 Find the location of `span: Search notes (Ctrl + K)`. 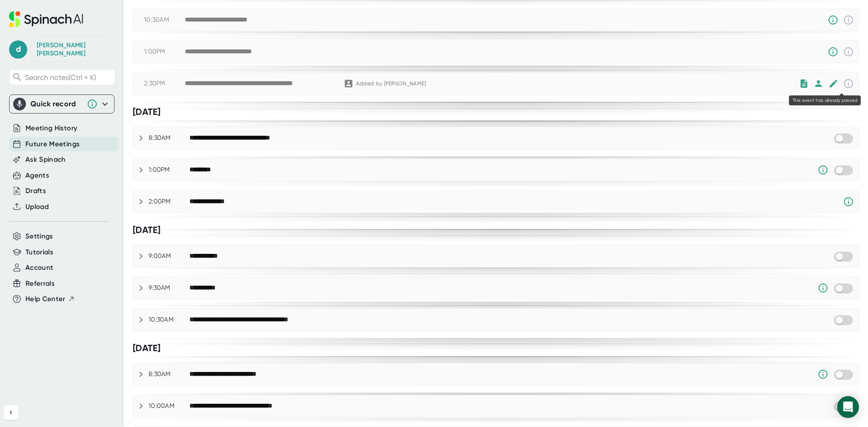

span: Search notes (Ctrl + K) is located at coordinates (69, 77).